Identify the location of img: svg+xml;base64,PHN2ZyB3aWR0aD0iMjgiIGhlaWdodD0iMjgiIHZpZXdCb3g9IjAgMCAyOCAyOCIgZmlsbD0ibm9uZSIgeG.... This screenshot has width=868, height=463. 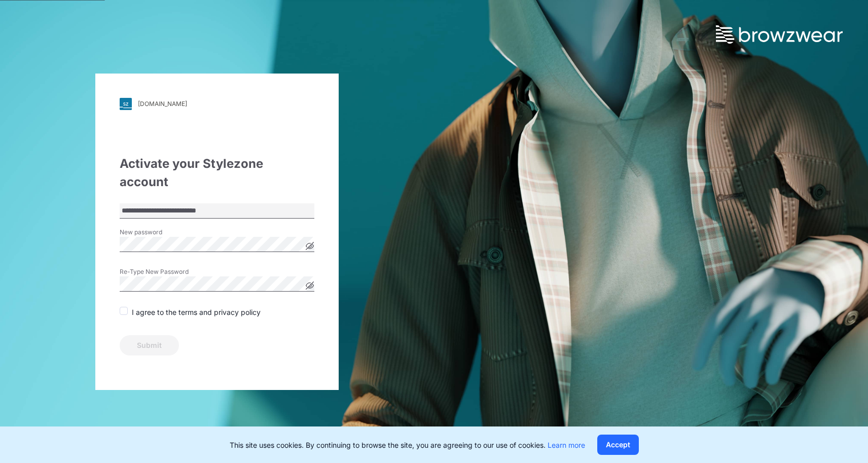
(126, 104).